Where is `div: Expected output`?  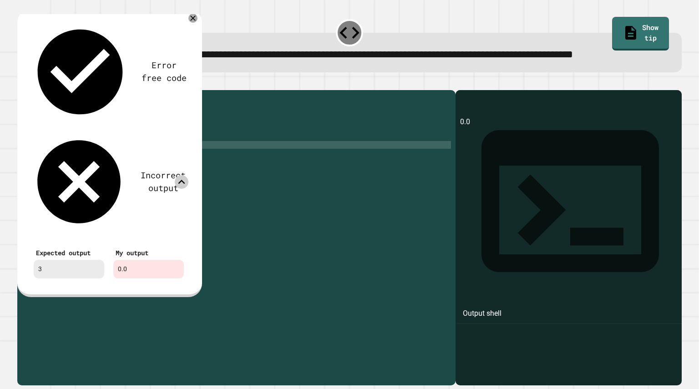
div: Expected output is located at coordinates (69, 253).